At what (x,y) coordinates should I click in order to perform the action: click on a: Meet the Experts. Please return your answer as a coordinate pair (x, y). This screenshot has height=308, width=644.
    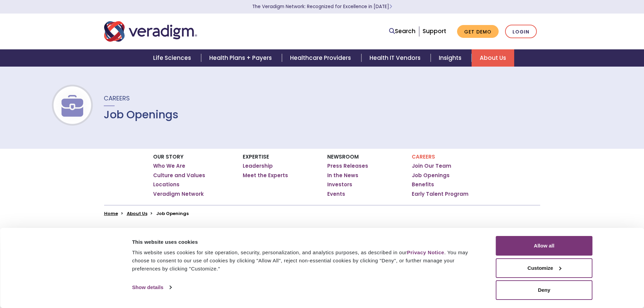
    Looking at the image, I should click on (265, 176).